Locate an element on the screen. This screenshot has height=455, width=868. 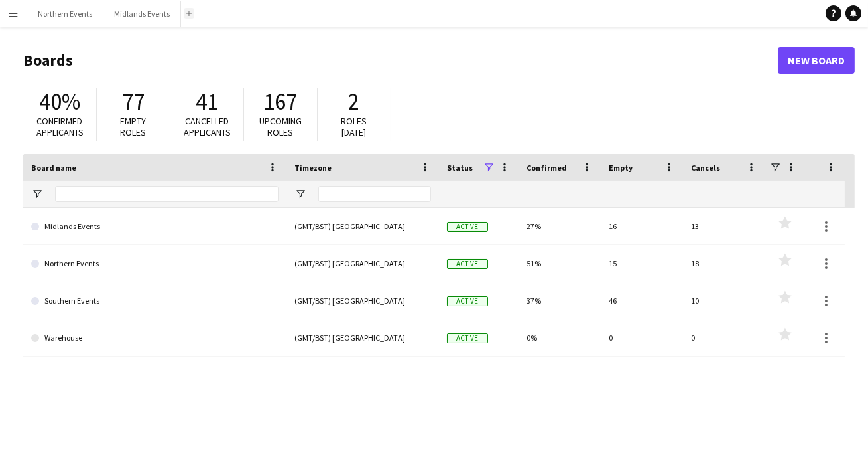
a: Northern Events is located at coordinates (155, 263).